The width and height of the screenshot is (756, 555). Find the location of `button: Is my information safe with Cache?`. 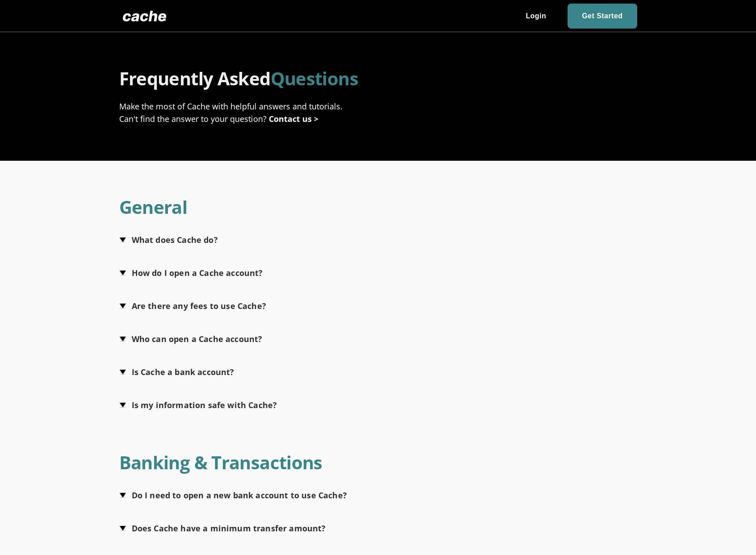

button: Is my information safe with Cache? is located at coordinates (199, 405).